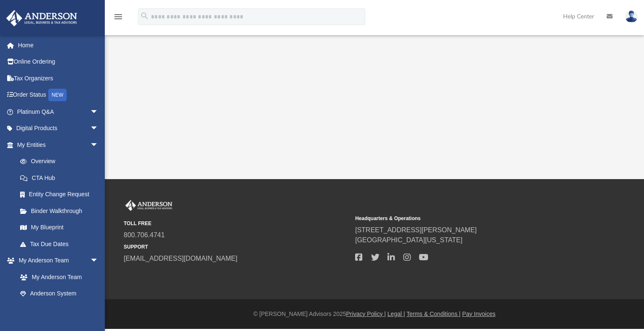 This screenshot has width=644, height=331. What do you see at coordinates (59, 95) in the screenshot?
I see `a: Order StatusNEW` at bounding box center [59, 95].